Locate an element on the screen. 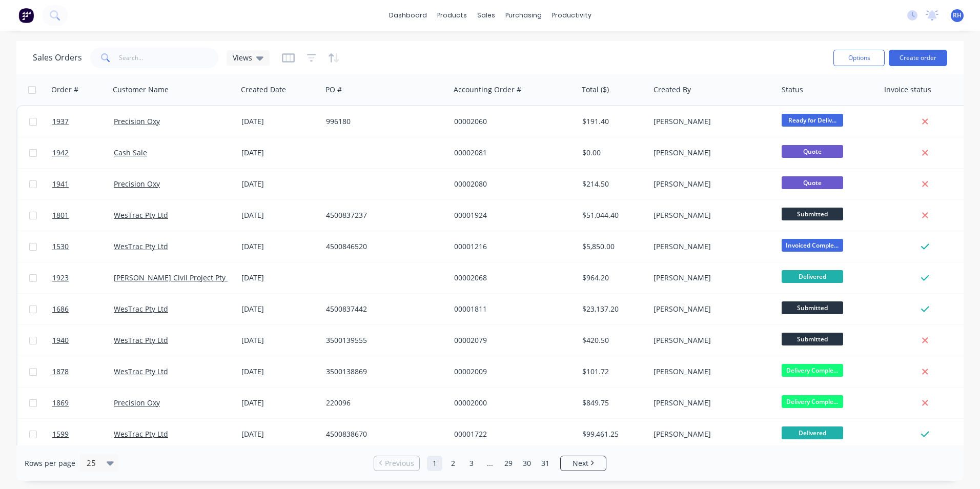 This screenshot has width=980, height=489. div: $23,137.20 is located at coordinates (613, 309).